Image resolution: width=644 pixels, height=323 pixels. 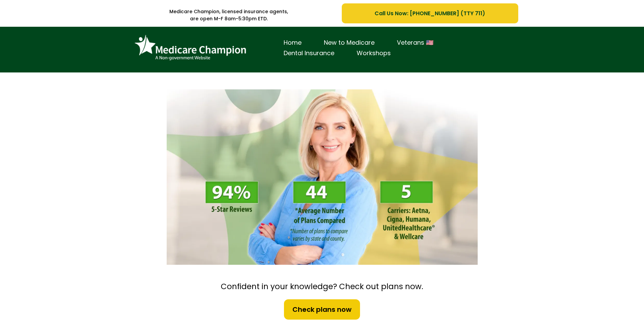 I want to click on h2: Confident in your knowledge? Check out plans now., so click(x=322, y=287).